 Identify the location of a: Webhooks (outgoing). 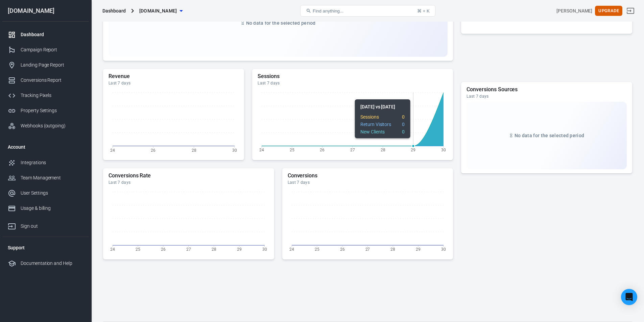
(45, 125).